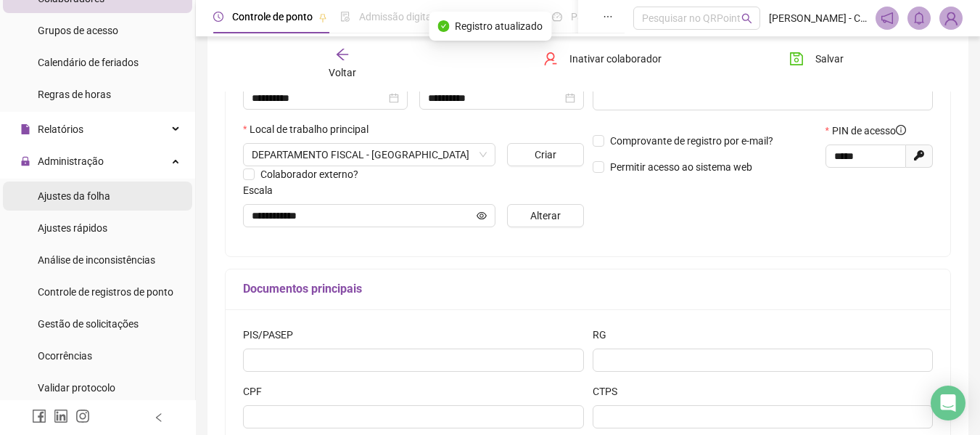 The image size is (980, 435). Describe the element at coordinates (498, 26) in the screenshot. I see `span: Registro atualizado` at that location.